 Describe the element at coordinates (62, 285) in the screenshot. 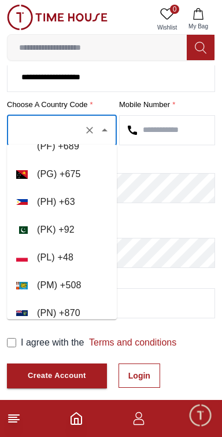

I see `li: ( PM ) + 508` at that location.